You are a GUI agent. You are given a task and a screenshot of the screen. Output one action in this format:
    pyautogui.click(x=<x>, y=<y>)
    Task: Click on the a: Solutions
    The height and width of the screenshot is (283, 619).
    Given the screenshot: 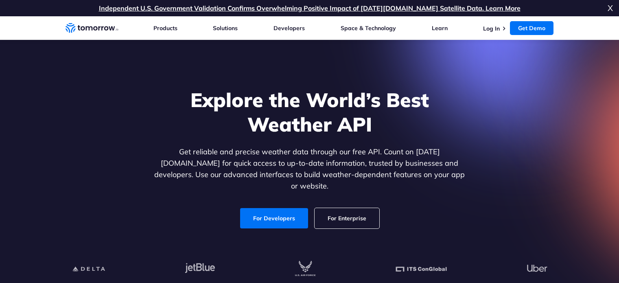 What is the action you would take?
    pyautogui.click(x=225, y=28)
    